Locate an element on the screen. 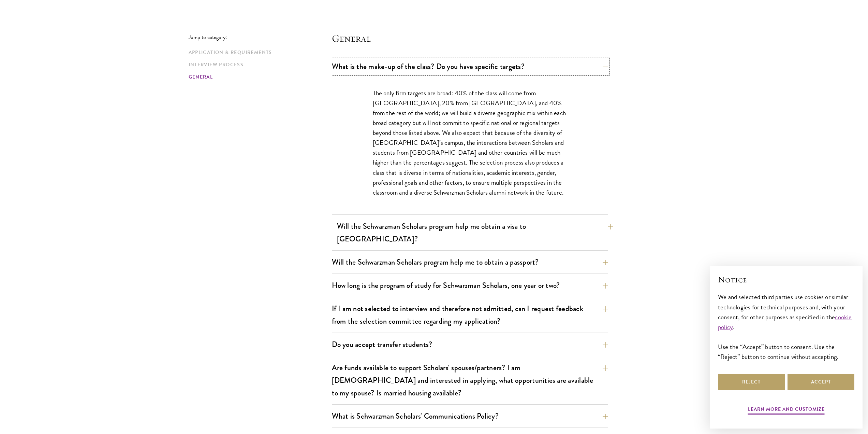 The width and height of the screenshot is (868, 434). h2: Notice is located at coordinates (787, 280).